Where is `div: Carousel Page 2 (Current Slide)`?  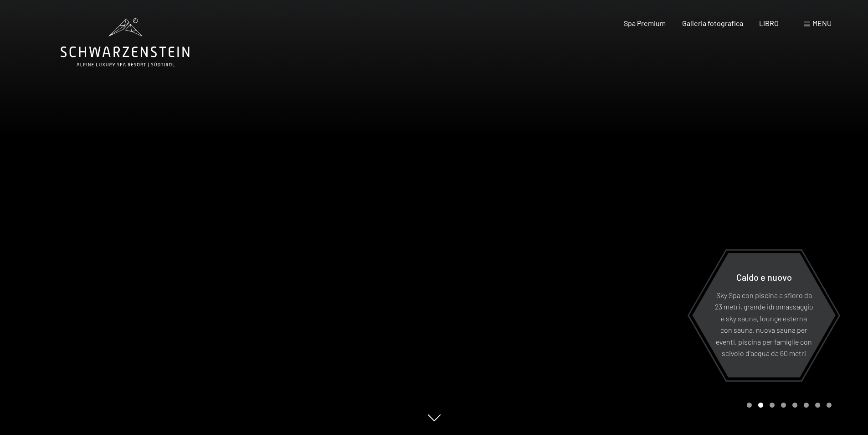 div: Carousel Page 2 (Current Slide) is located at coordinates (760, 404).